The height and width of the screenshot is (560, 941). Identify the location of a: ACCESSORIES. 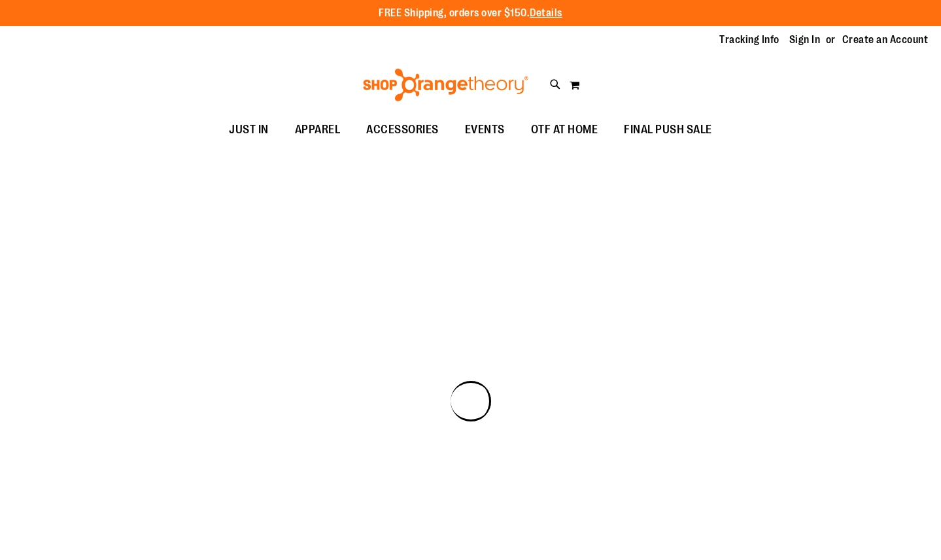
(402, 130).